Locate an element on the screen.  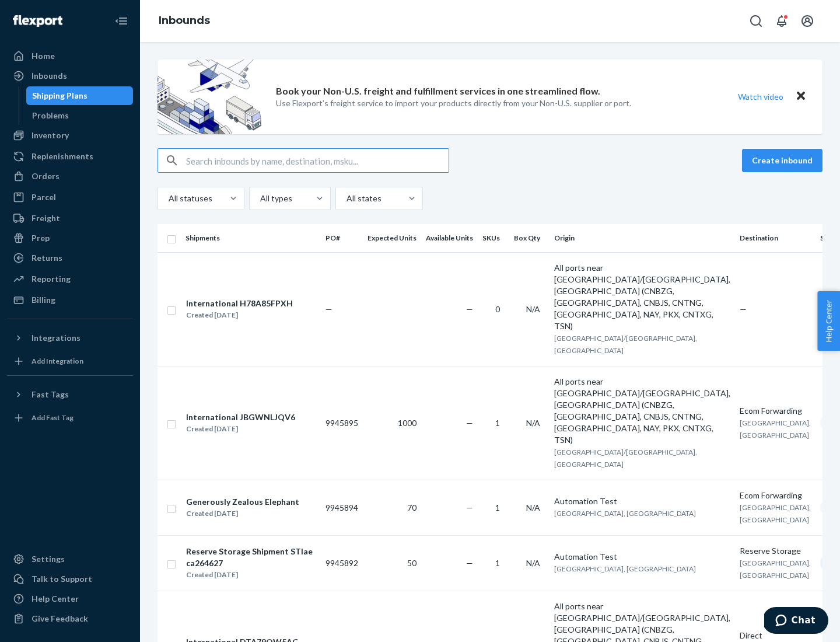
a: Billing is located at coordinates (70, 300).